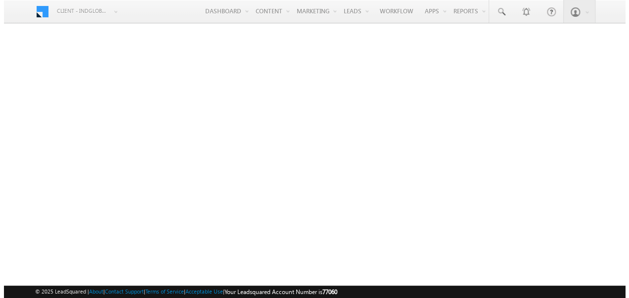 The image size is (629, 298). Describe the element at coordinates (326, 291) in the screenshot. I see `span: 77060` at that location.